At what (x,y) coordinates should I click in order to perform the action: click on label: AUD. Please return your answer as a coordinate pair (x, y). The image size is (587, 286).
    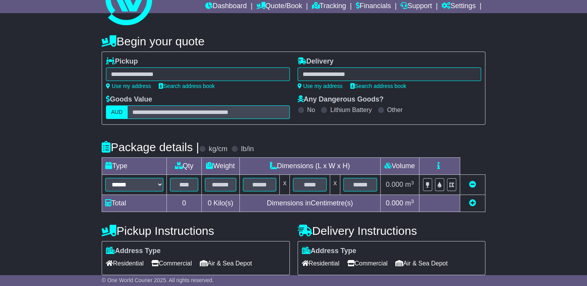
    Looking at the image, I should click on (117, 112).